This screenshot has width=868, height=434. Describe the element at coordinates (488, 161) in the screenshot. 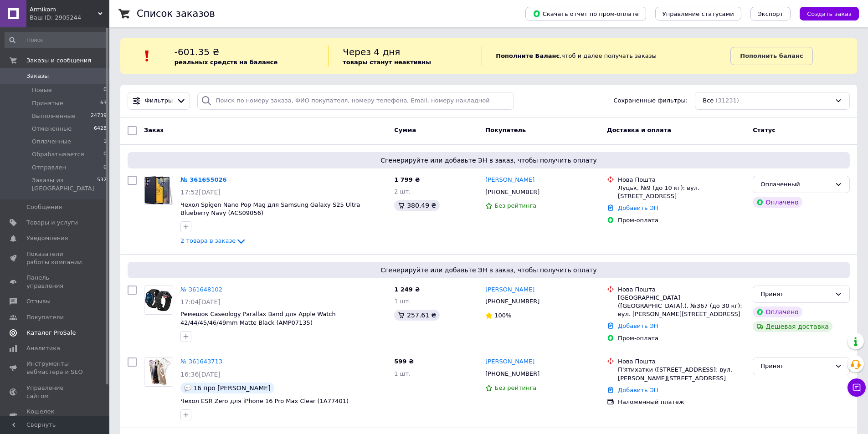

I see `span: Сгенерируйте или добавьте ЭН в заказ, чтобы получить оплату` at that location.